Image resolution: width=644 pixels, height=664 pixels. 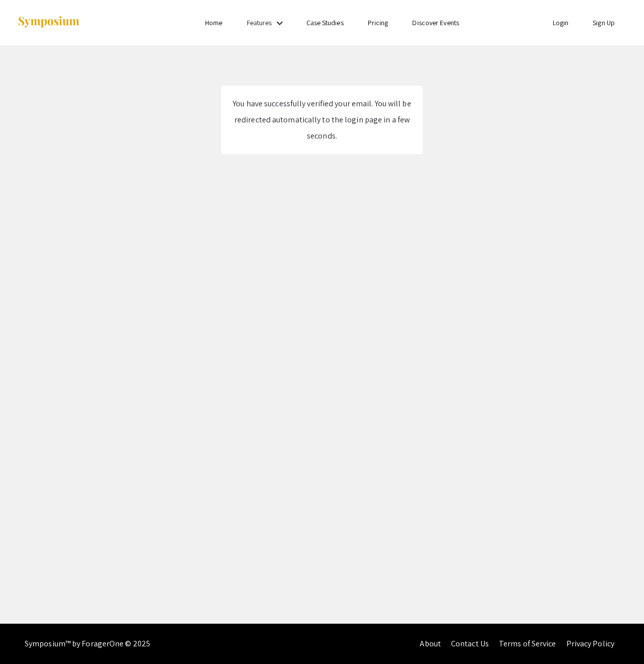 I want to click on mat-icon: Expand Features list, so click(x=280, y=23).